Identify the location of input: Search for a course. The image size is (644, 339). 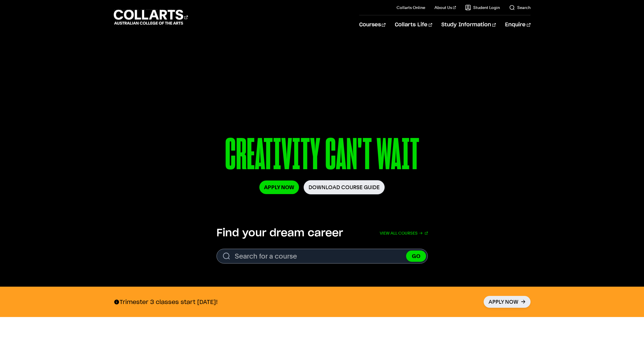
(322, 256).